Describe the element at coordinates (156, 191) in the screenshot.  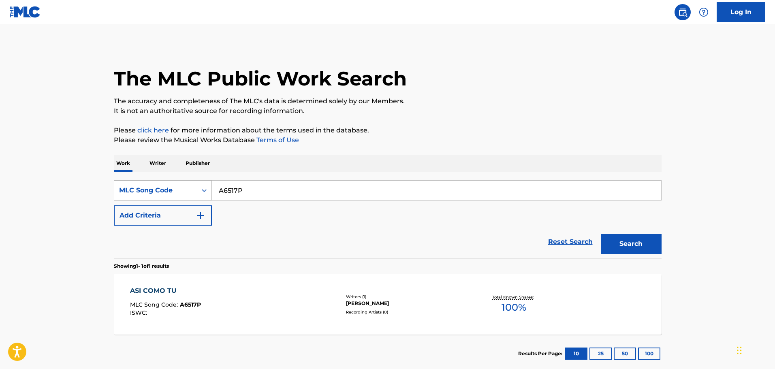
I see `div: MLC Song Code` at that location.